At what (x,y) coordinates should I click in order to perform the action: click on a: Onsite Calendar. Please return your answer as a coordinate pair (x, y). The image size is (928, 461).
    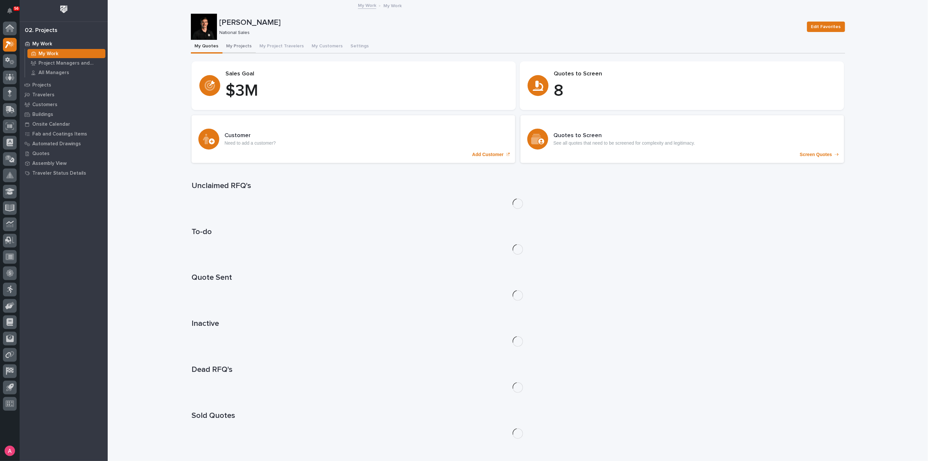
    Looking at the image, I should click on (64, 124).